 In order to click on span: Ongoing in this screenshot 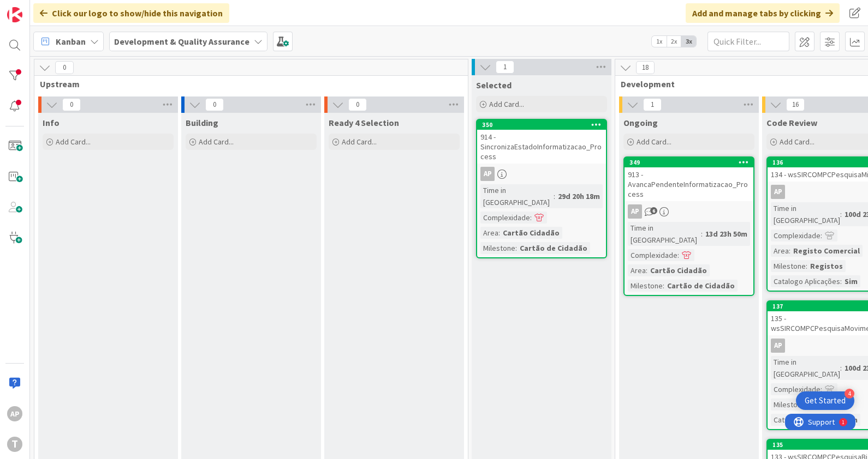, I will do `click(640, 123)`.